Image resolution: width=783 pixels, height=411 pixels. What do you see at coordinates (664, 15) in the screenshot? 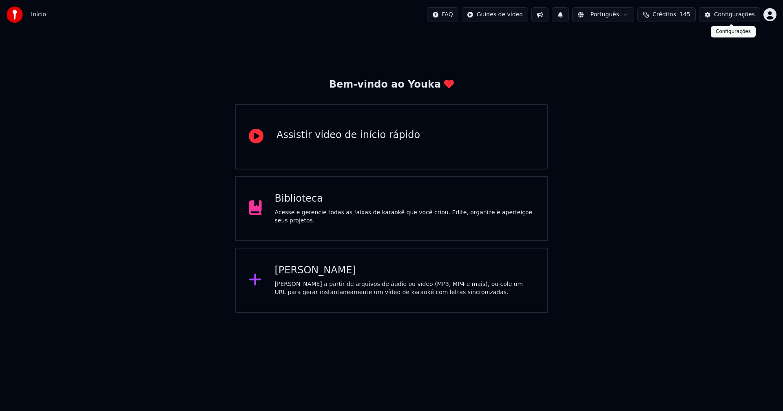
I see `span: Créditos` at bounding box center [664, 15].